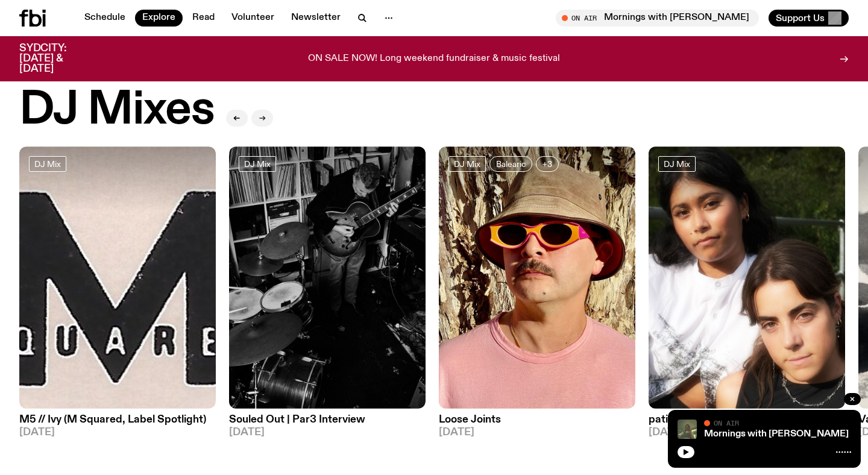  I want to click on a: Schedule, so click(105, 18).